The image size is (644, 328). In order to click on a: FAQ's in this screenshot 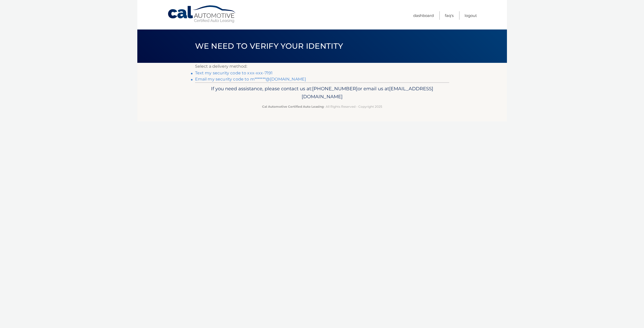, I will do `click(449, 15)`.